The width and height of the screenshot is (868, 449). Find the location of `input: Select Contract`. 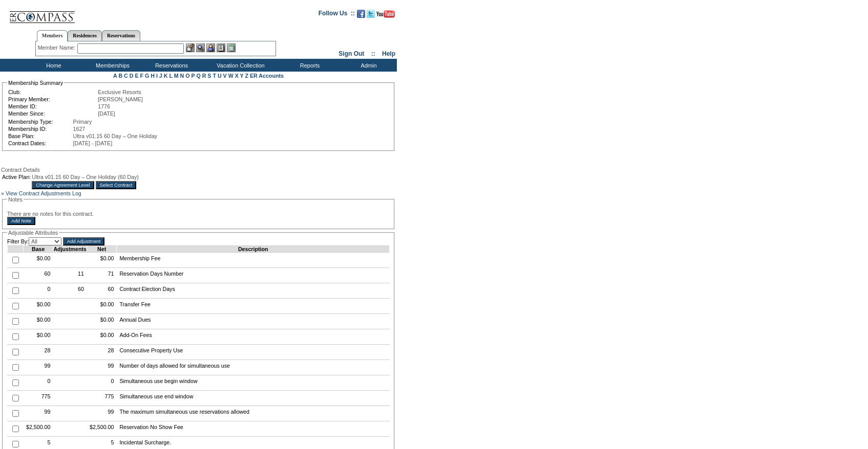

input: Select Contract is located at coordinates (116, 185).